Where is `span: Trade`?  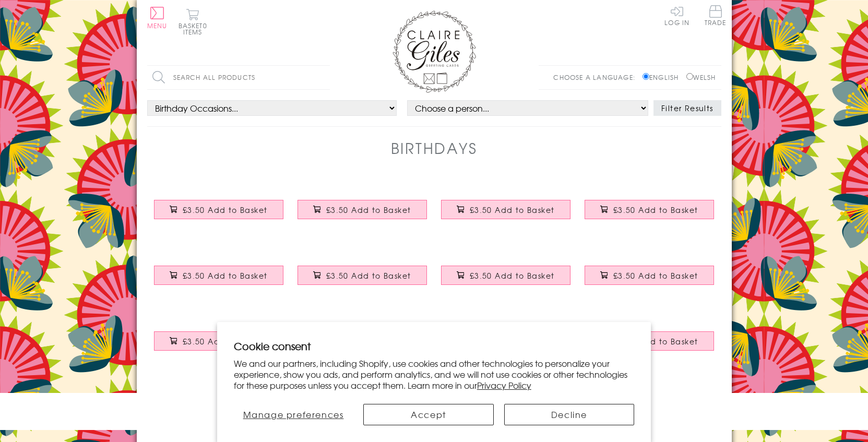 span: Trade is located at coordinates (715, 15).